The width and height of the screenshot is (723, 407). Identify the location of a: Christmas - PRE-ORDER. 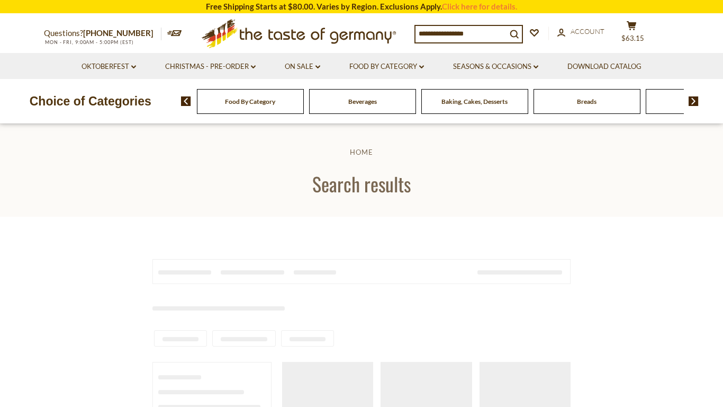
(210, 67).